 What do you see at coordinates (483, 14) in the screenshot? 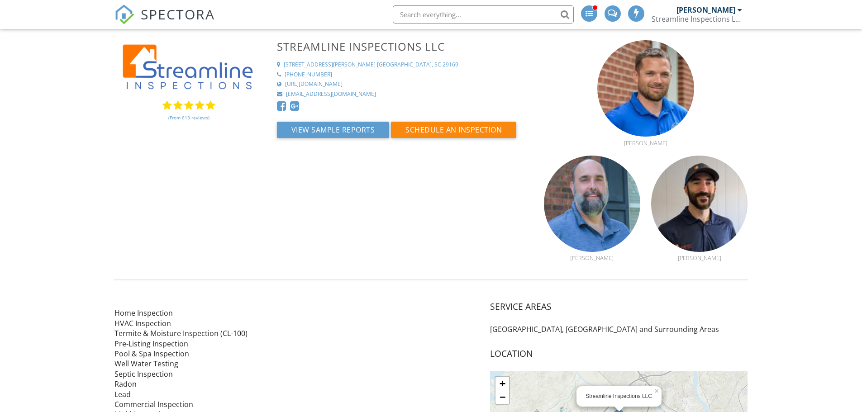
I see `input: Search everything...` at bounding box center [483, 14].